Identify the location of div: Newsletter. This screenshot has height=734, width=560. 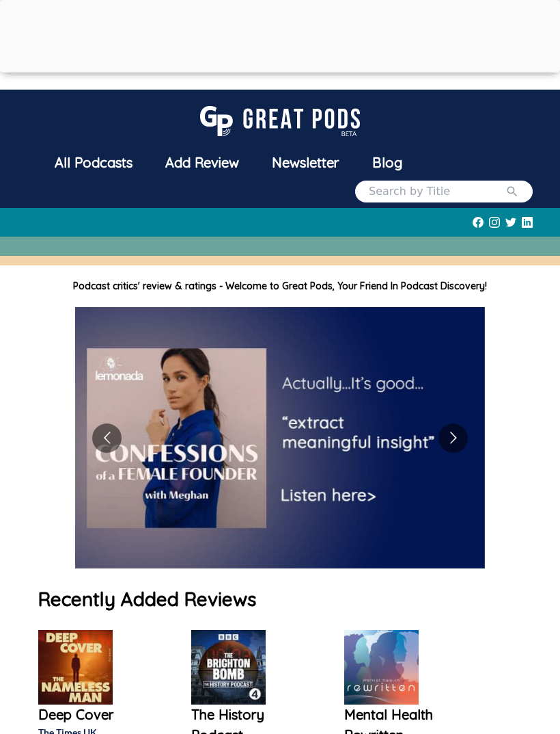
(306, 163).